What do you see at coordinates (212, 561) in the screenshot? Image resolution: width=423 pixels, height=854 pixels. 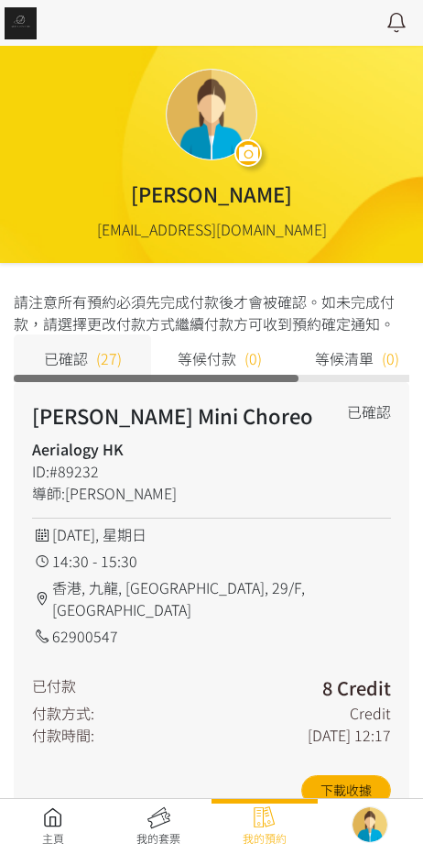 I see `div: 14:30 - 15:30` at bounding box center [212, 561].